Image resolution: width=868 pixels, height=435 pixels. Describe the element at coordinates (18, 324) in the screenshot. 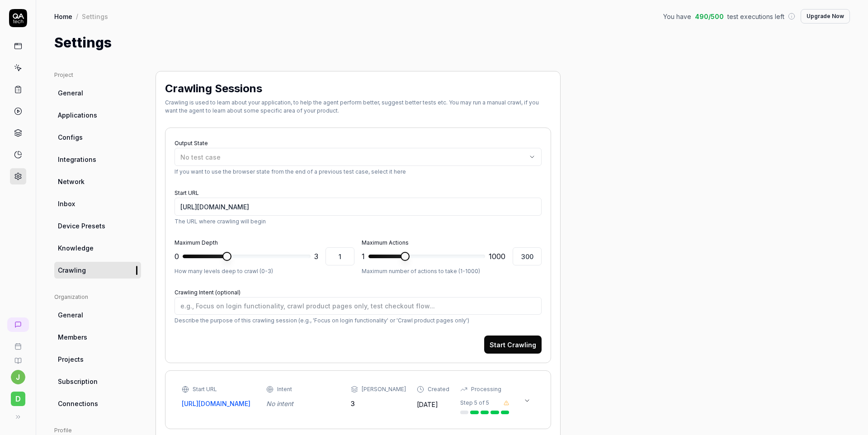

I see `a: New conversation` at that location.